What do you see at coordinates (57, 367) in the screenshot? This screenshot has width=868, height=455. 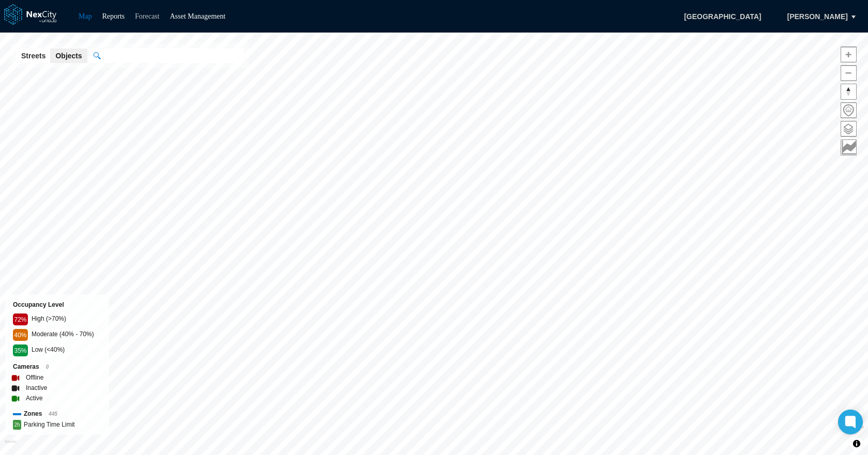 I see `div: Cameras` at bounding box center [57, 367].